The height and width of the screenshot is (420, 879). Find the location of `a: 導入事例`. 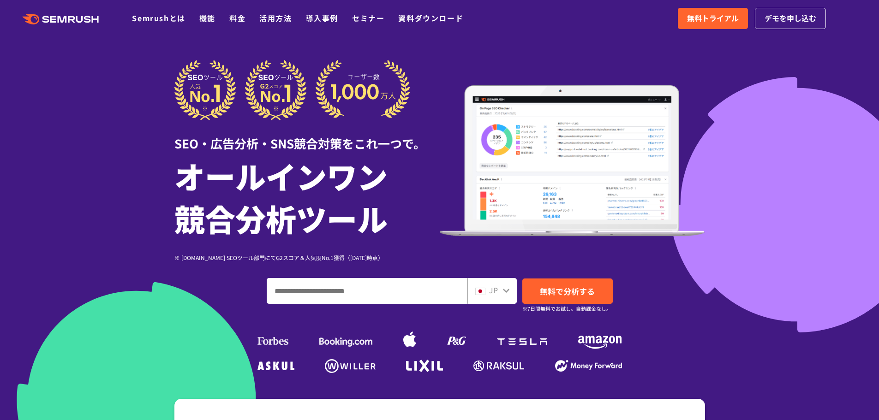

a: 導入事例 is located at coordinates (322, 18).